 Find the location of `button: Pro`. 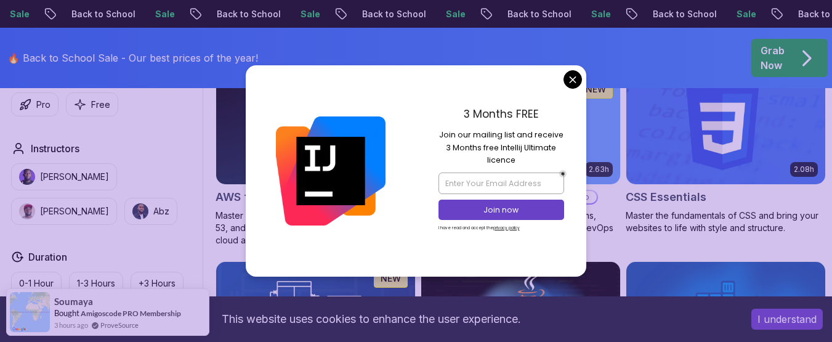

button: Pro is located at coordinates (34, 104).